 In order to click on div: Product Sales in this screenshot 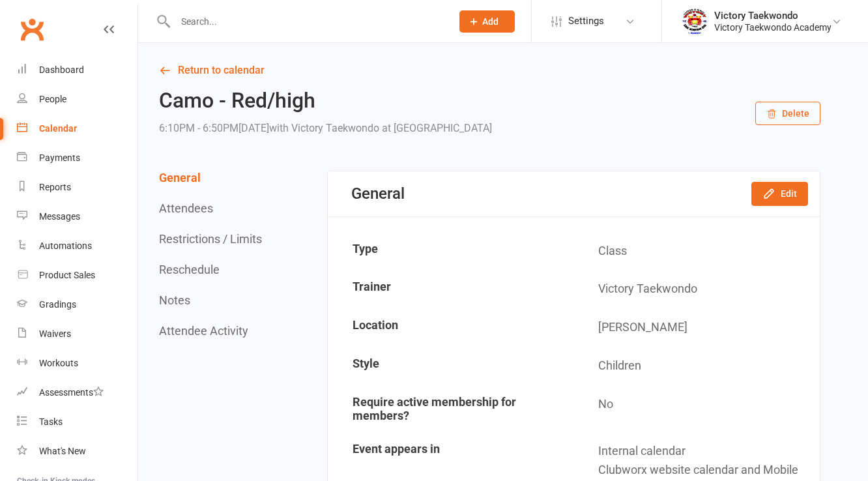, I will do `click(67, 275)`.